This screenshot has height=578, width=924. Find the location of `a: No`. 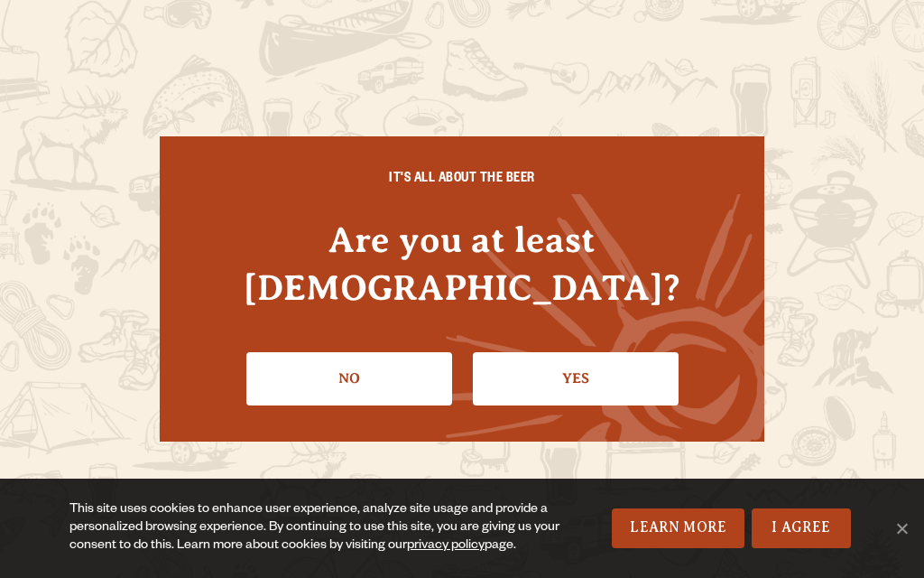

a: No is located at coordinates (349, 378).